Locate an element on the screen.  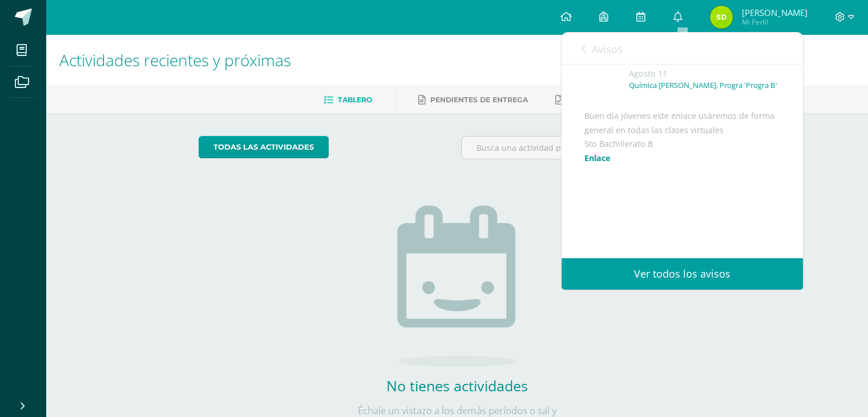
a: Entregadas is located at coordinates (587, 100).